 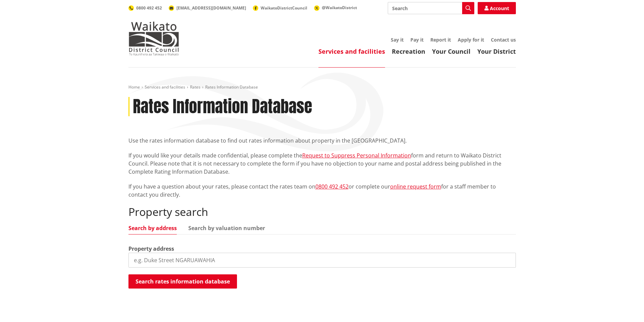 What do you see at coordinates (322, 163) in the screenshot?
I see `p: If you would like your details made confidential, please complete the form and return to Waikato ...` at bounding box center [322, 163].